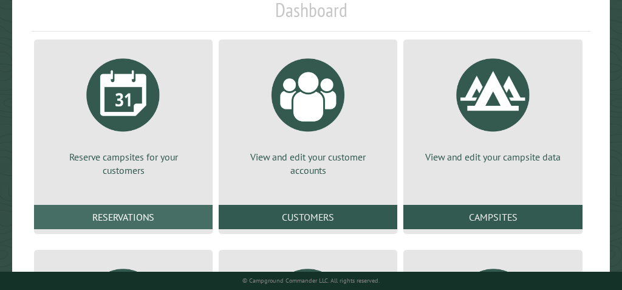 This screenshot has width=622, height=290. Describe the element at coordinates (493, 106) in the screenshot. I see `a: View and edit your campsite data` at that location.